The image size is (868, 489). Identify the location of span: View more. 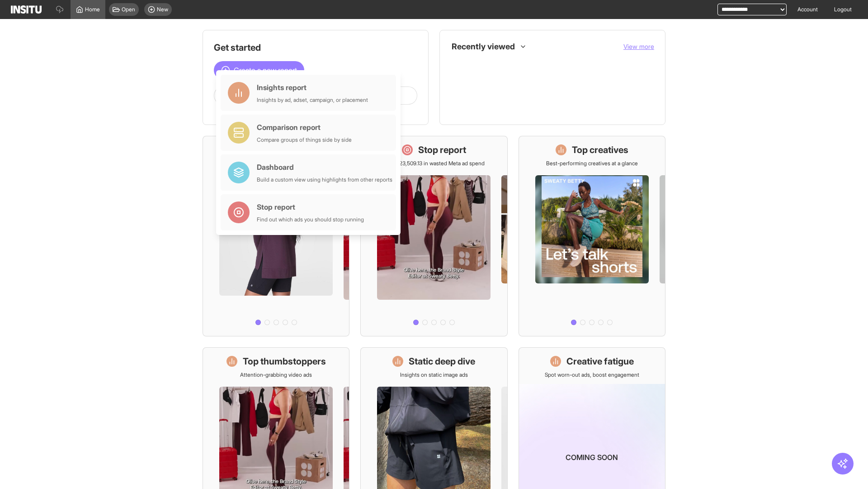
(639, 46).